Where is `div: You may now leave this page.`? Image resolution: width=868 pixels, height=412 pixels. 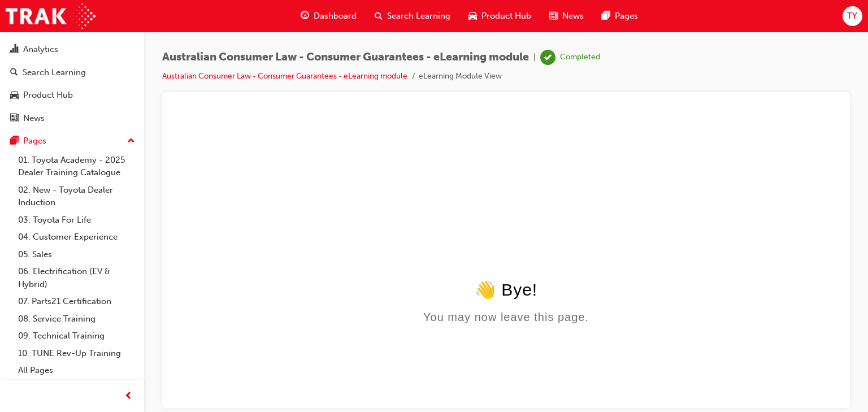 div: You may now leave this page. is located at coordinates (334, 207).